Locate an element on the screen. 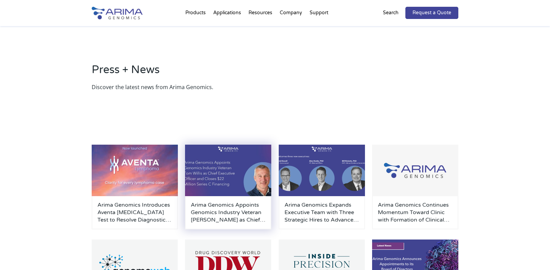 This screenshot has width=550, height=270. h3: Arima Genomics Continues Momentum Toward Clinic with Formation of Clinical Advisory Board is located at coordinates (415, 213).